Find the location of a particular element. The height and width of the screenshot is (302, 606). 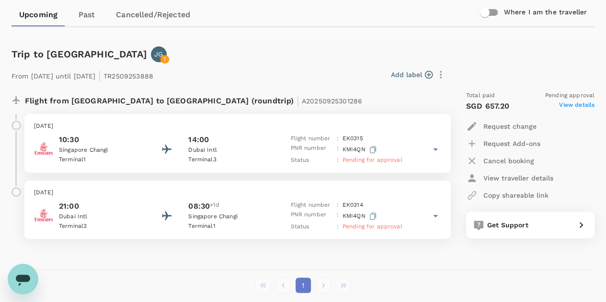

span: +1d is located at coordinates (215, 207).